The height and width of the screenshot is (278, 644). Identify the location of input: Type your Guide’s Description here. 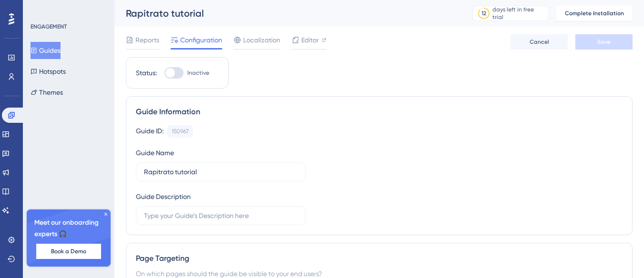
(221, 215).